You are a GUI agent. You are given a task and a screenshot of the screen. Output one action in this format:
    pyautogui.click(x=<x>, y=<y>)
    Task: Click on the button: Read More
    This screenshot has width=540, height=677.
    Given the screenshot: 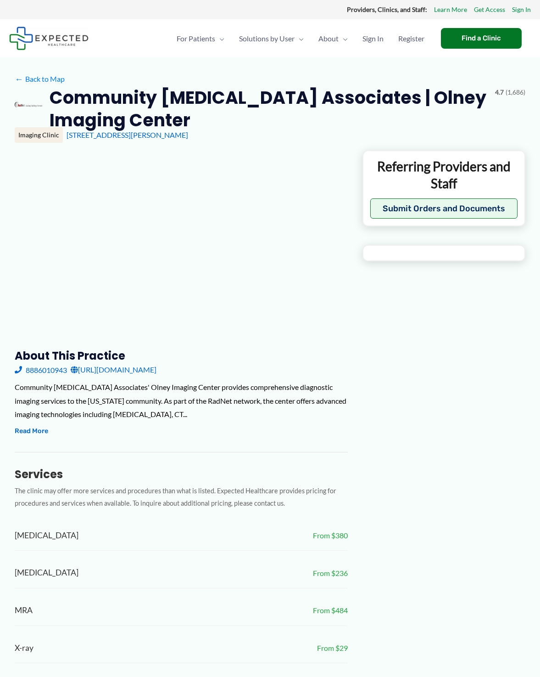 What is the action you would take?
    pyautogui.click(x=31, y=431)
    